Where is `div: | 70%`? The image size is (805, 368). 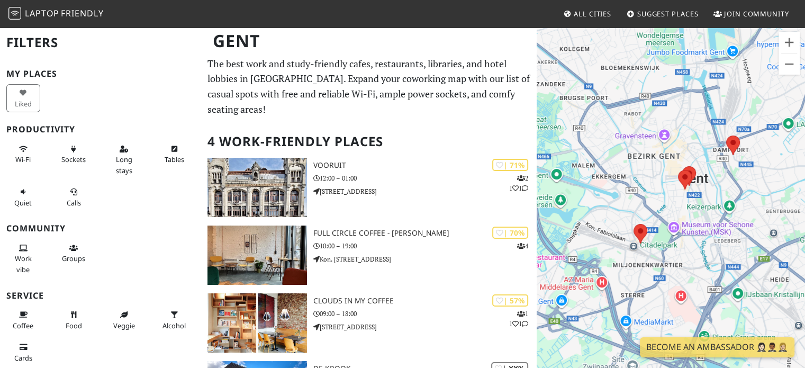 div: | 70% is located at coordinates (510, 232).